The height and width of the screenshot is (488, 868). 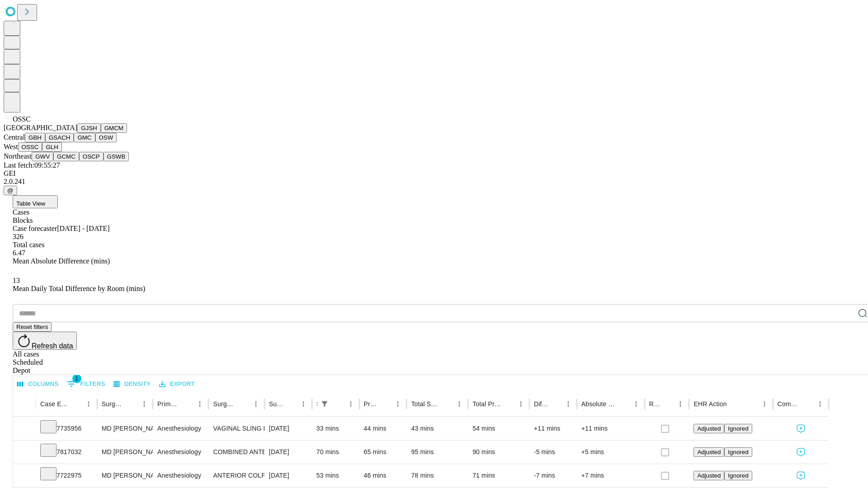 I want to click on span: Table View, so click(x=31, y=203).